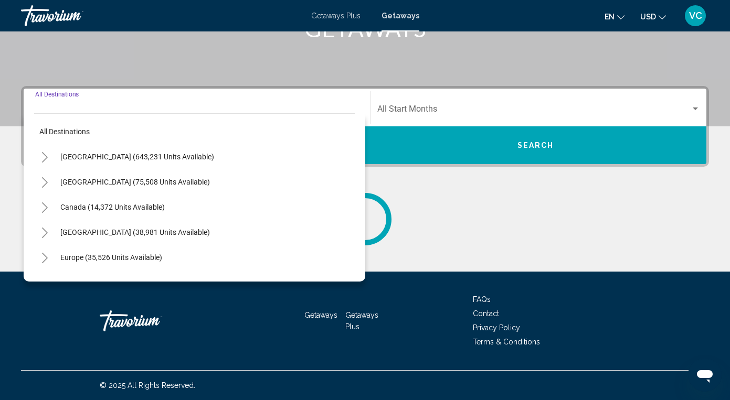  Describe the element at coordinates (482, 300) in the screenshot. I see `span: FAQs` at that location.